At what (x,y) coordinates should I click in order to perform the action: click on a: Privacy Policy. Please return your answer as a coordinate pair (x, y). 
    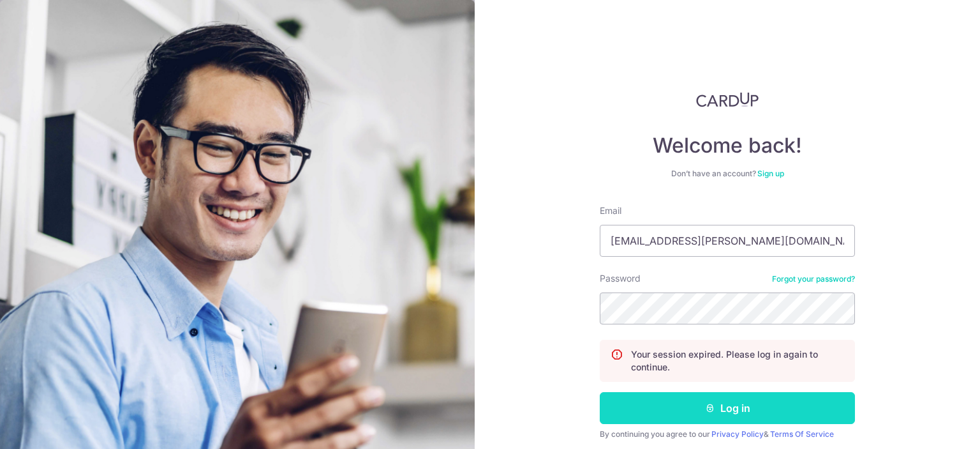
    Looking at the image, I should click on (738, 434).